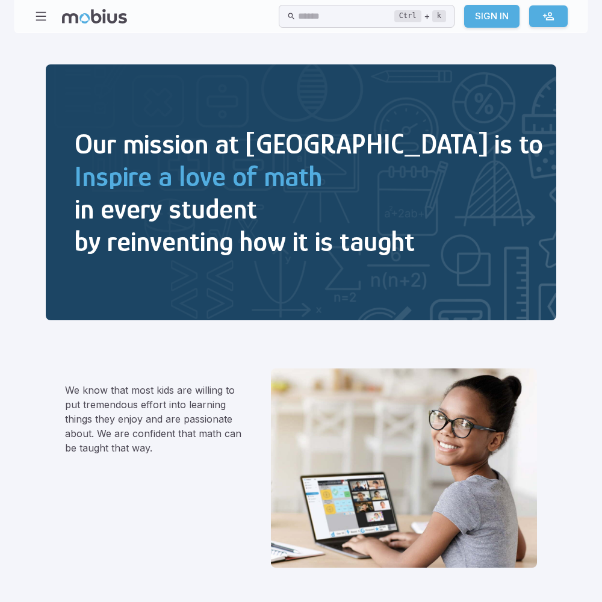 The image size is (602, 602). I want to click on img: Inspire, so click(301, 193).